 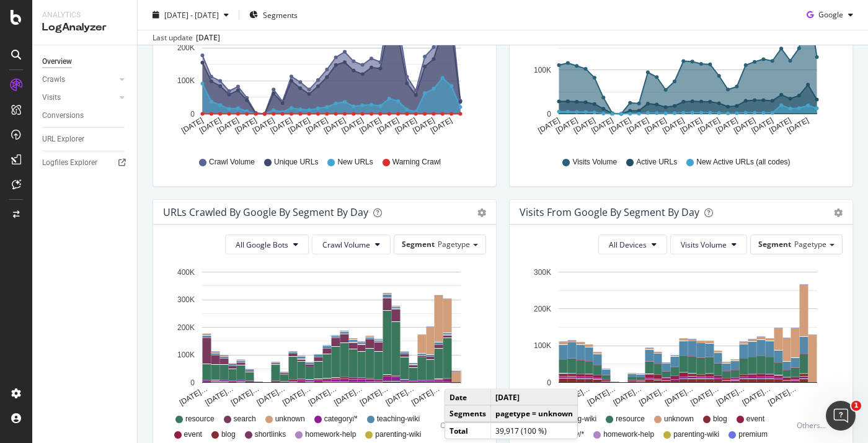 What do you see at coordinates (63, 139) in the screenshot?
I see `div: URL Explorer` at bounding box center [63, 139].